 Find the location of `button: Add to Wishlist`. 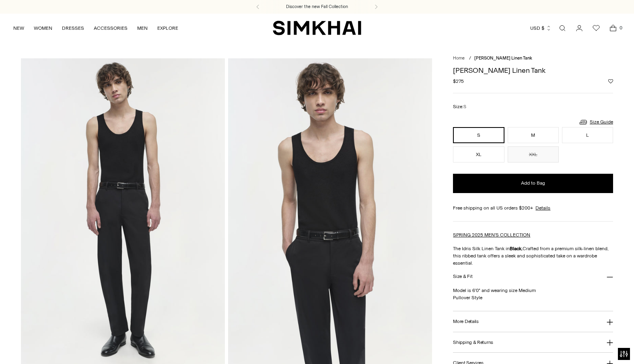

button: Add to Wishlist is located at coordinates (610, 81).